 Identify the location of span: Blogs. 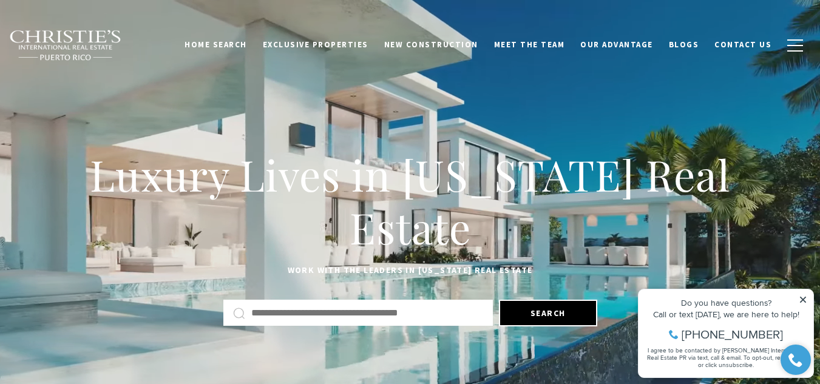
(684, 44).